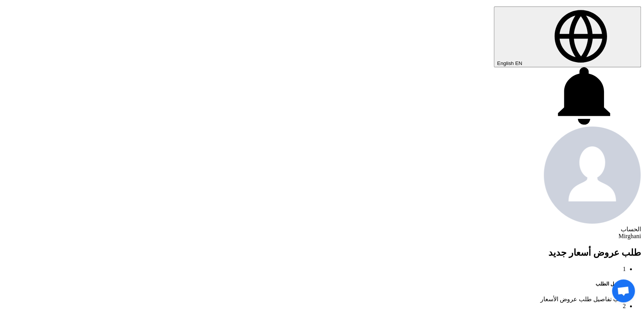 Image resolution: width=644 pixels, height=310 pixels. Describe the element at coordinates (322, 236) in the screenshot. I see `div: Mirghani` at that location.